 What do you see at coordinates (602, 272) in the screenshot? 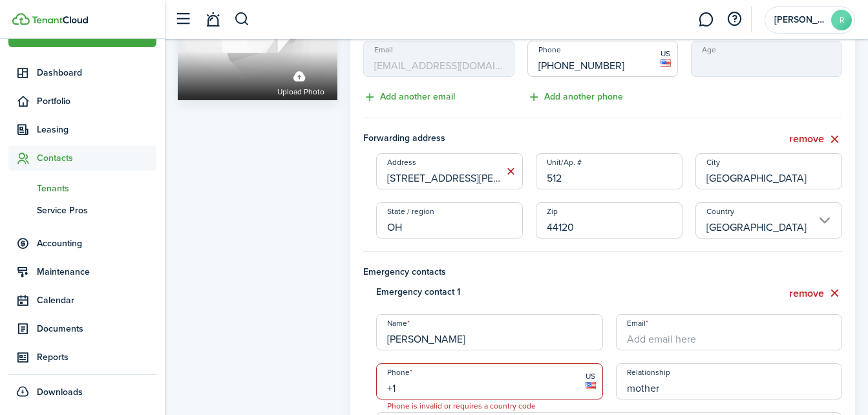
I see `h4: Emergency contacts` at bounding box center [602, 272].